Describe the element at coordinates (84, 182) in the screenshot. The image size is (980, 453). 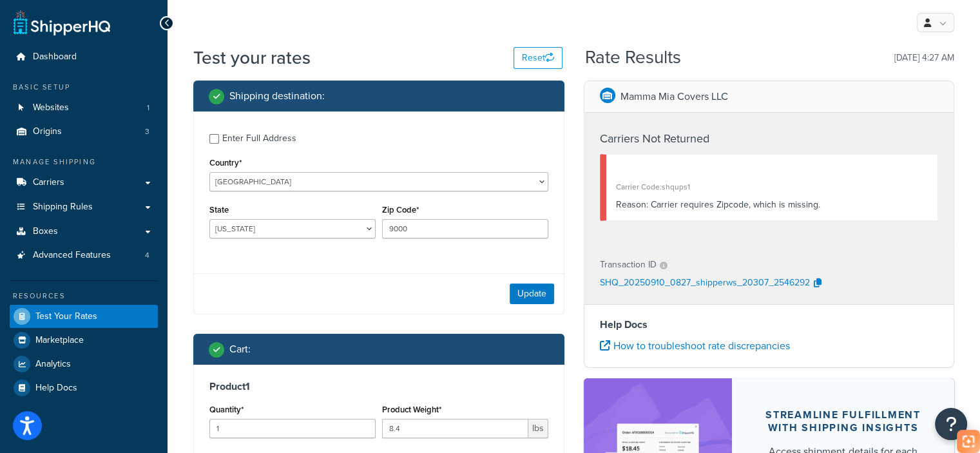
I see `a: Carriers` at that location.